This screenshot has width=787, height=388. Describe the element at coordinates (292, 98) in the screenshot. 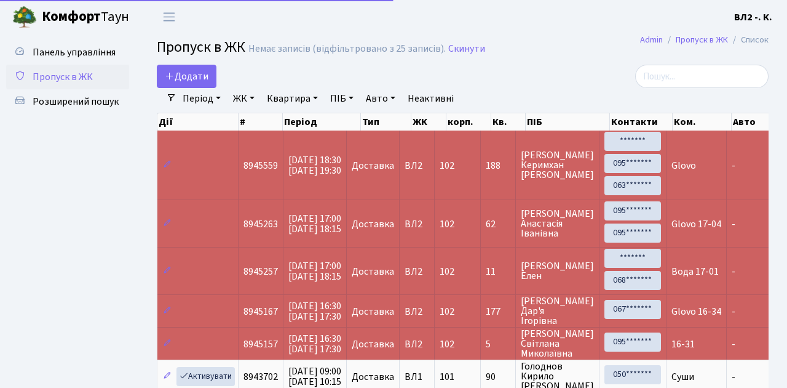

I see `a: Квартира` at that location.